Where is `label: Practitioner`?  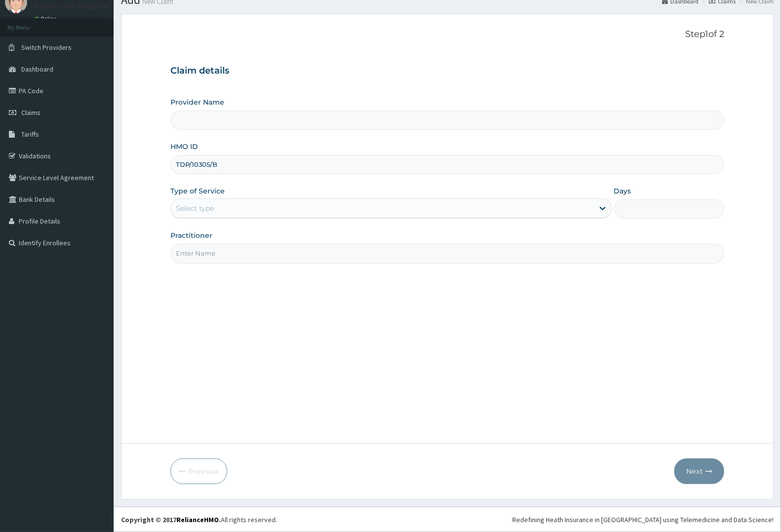 label: Practitioner is located at coordinates (191, 236).